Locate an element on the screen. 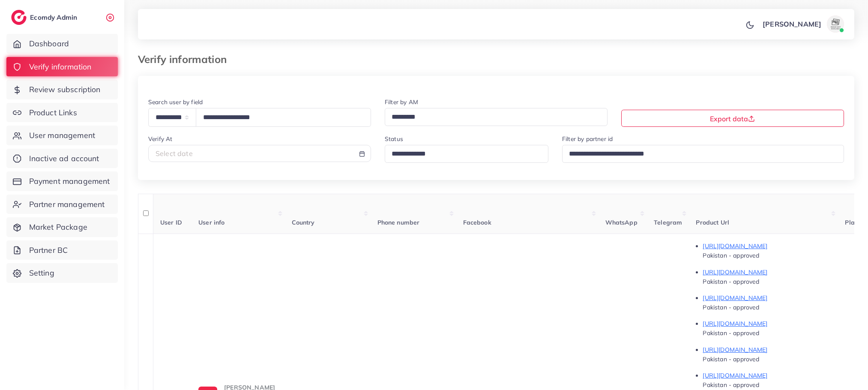 The width and height of the screenshot is (868, 390). a: User management is located at coordinates (62, 135).